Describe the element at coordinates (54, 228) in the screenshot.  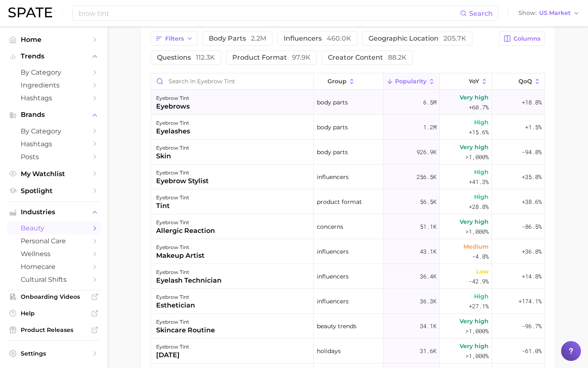
I see `a: beauty` at that location.